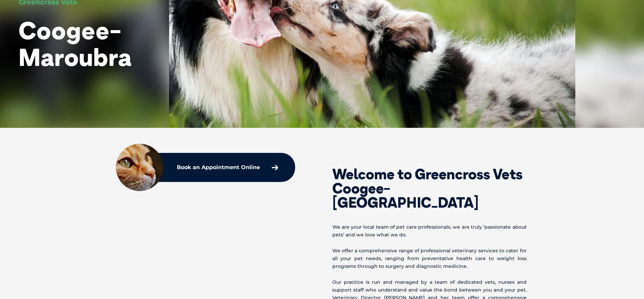 This screenshot has width=644, height=299. What do you see at coordinates (429, 259) in the screenshot?
I see `p: We offer a comprehensive range of professional veterinary services to cater for all your pet need...` at bounding box center [429, 259].